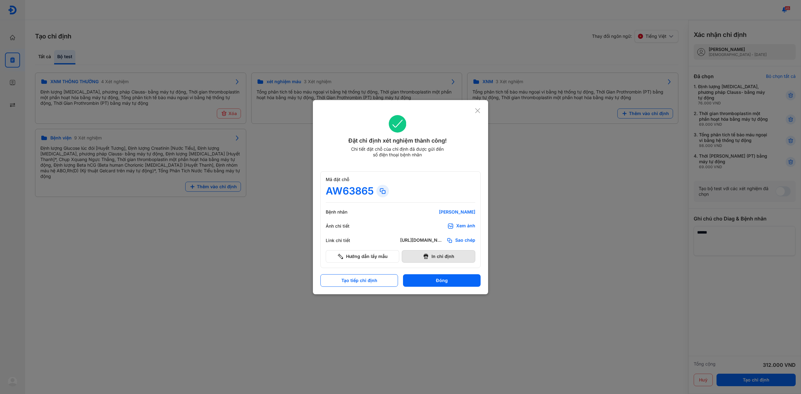 The width and height of the screenshot is (801, 394). Describe the element at coordinates (466, 226) in the screenshot. I see `div: Xem ảnh` at that location.